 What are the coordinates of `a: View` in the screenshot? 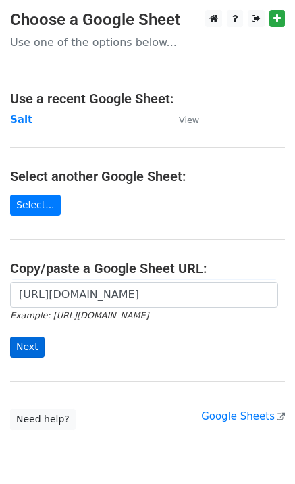 It's located at (183, 120).